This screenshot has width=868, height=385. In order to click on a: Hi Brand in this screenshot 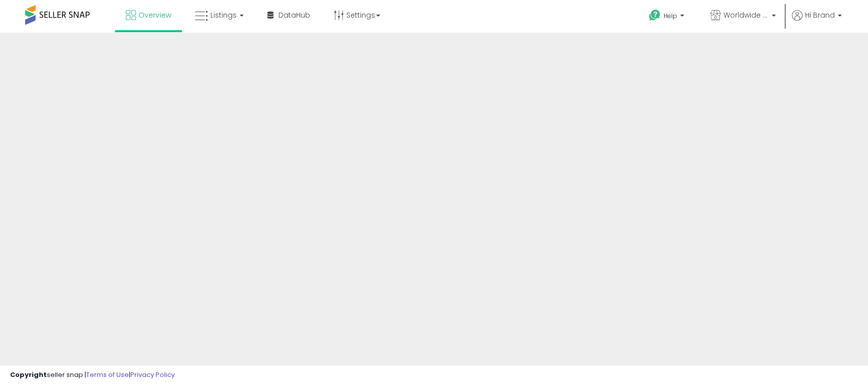, I will do `click(816, 21)`.